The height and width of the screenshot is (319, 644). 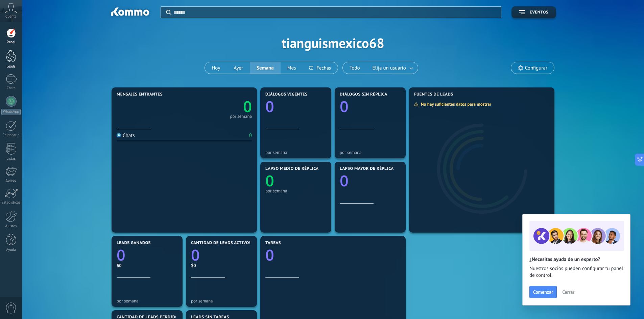 I want to click on span: Cerrar, so click(x=568, y=292).